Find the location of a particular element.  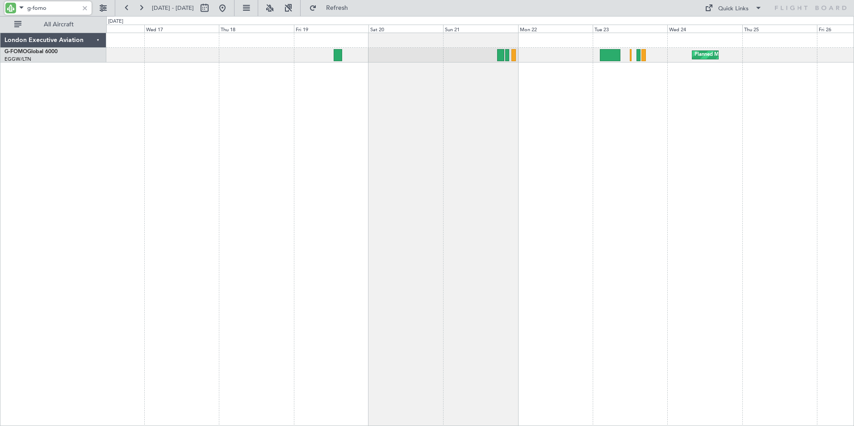

span: Refresh is located at coordinates (337, 8).